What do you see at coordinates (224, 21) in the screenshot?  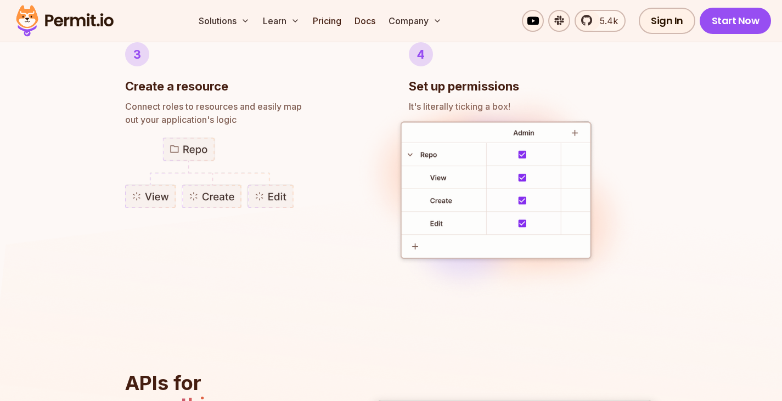 I see `button: Solutions` at bounding box center [224, 21].